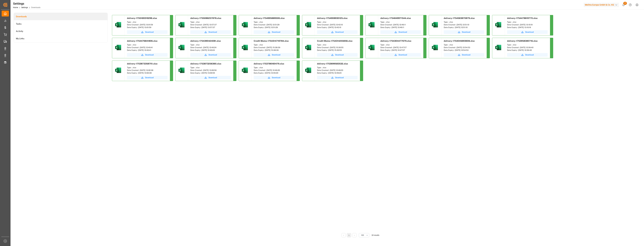 Image resolution: width=644 pixels, height=246 pixels. What do you see at coordinates (60, 16) in the screenshot?
I see `li: Downloads` at bounding box center [60, 16].